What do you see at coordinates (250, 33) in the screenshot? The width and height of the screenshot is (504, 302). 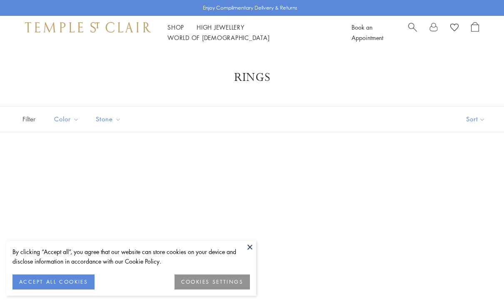 I see `nav: Main navigation` at bounding box center [250, 33].